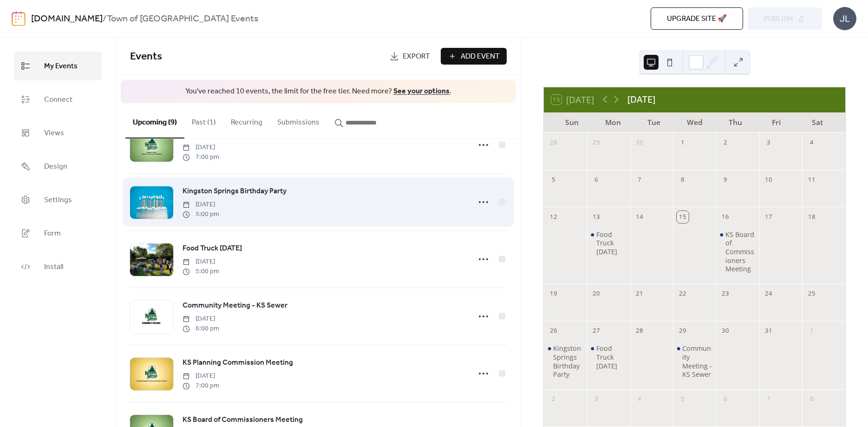  Describe the element at coordinates (845, 18) in the screenshot. I see `div: JL` at that location.